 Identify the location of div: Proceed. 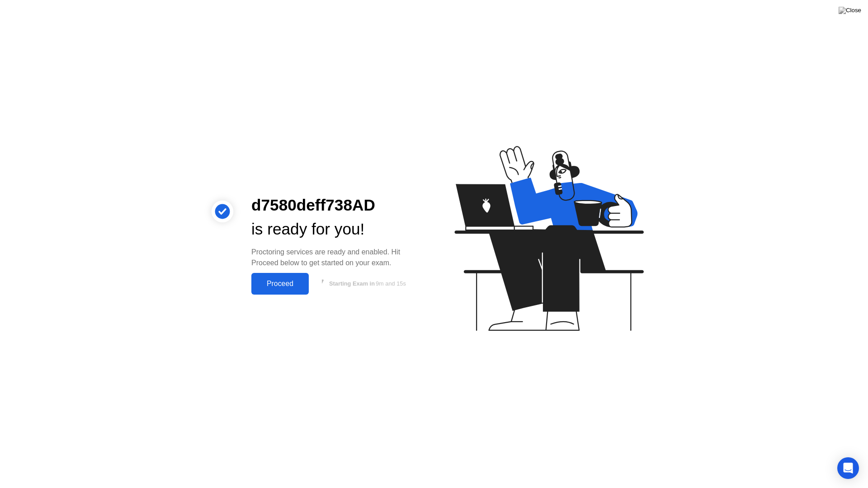
(280, 284).